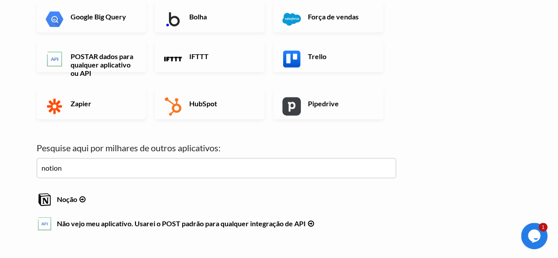  Describe the element at coordinates (210, 17) in the screenshot. I see `a: Bolha` at that location.